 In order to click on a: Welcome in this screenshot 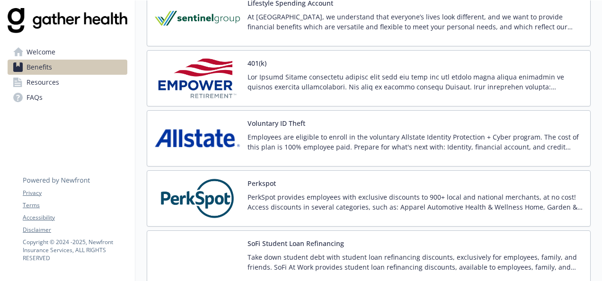, I will do `click(67, 52)`.